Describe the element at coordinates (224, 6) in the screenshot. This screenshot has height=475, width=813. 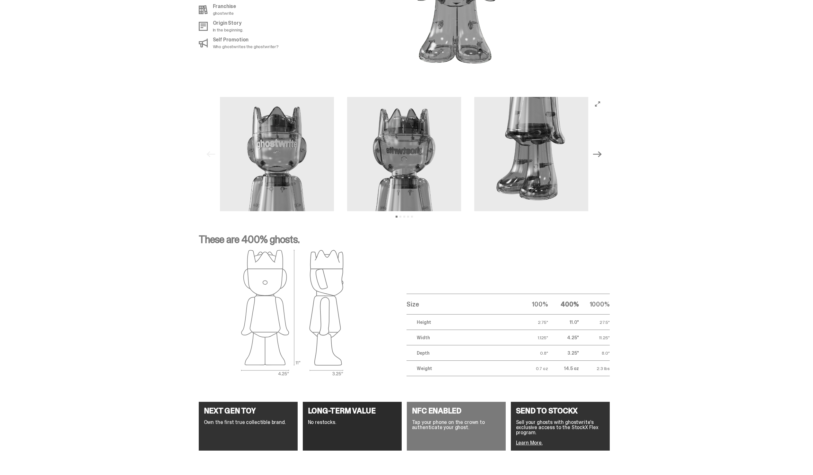
I see `p: Franchise` at that location.